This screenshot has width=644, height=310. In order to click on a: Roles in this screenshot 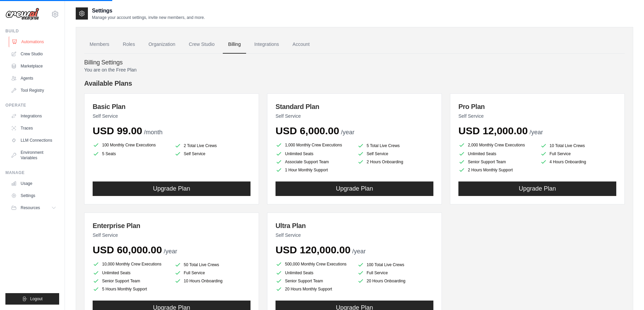, I will do `click(129, 45)`.